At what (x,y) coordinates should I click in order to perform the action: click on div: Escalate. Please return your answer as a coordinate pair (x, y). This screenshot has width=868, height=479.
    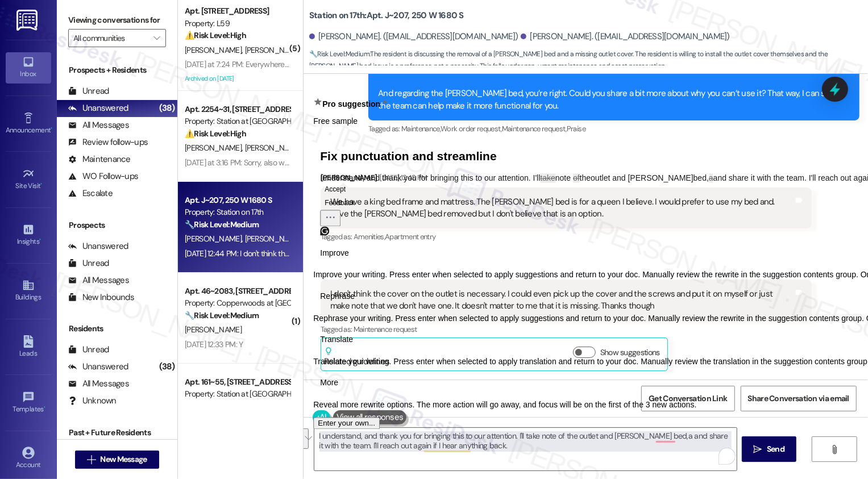
    Looking at the image, I should click on (91, 193).